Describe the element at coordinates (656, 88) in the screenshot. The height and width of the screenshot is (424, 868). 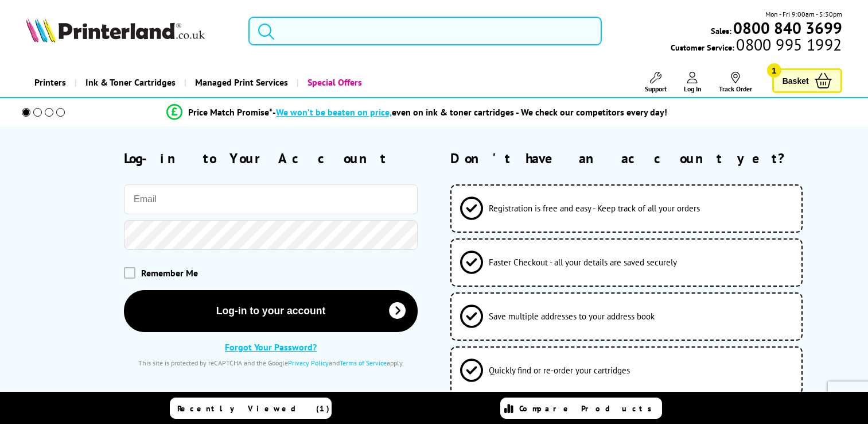
I see `span: Support` at that location.